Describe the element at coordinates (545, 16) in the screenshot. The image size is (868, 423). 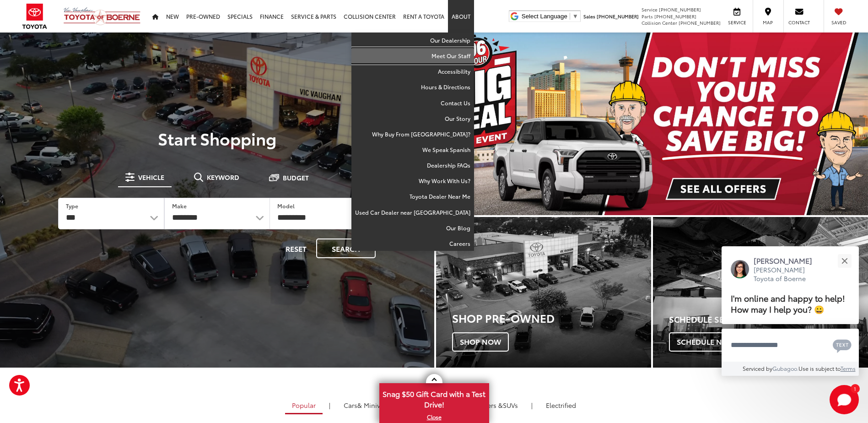
I see `span: Select Language` at that location.